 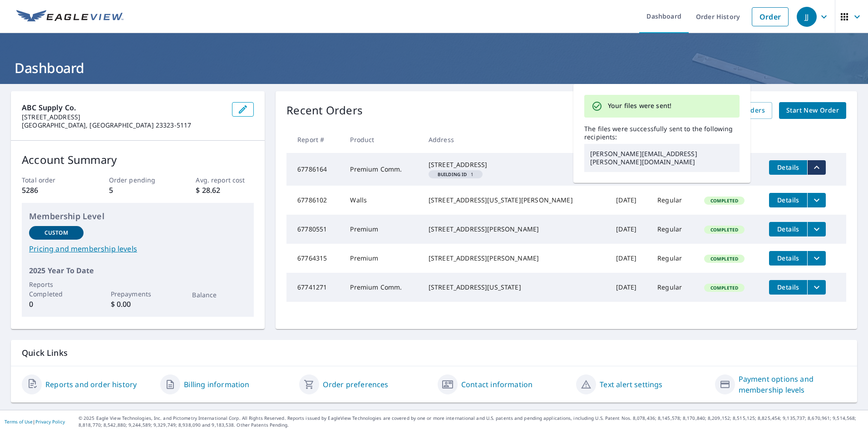 I want to click on button: detailsBtn-67780551, so click(x=788, y=229).